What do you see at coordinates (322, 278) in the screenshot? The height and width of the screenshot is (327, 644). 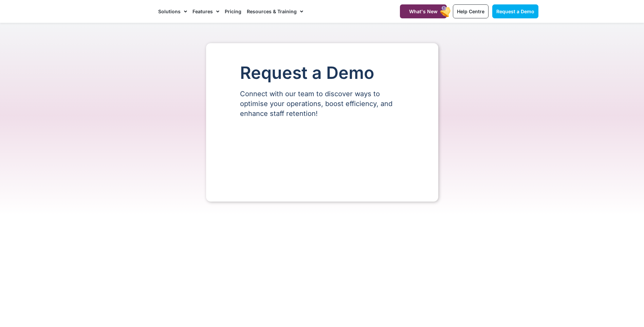 I see `h2: Thank you for trusting CareMaster with supporting your business` at bounding box center [322, 278].